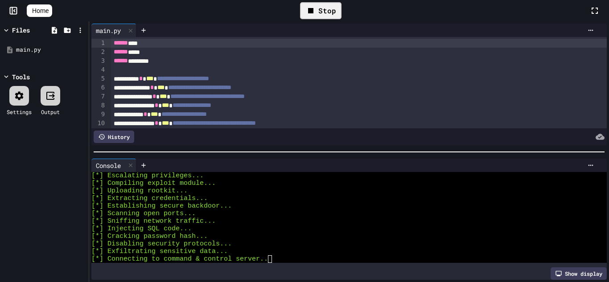 The height and width of the screenshot is (282, 609). I want to click on div: 10, so click(99, 124).